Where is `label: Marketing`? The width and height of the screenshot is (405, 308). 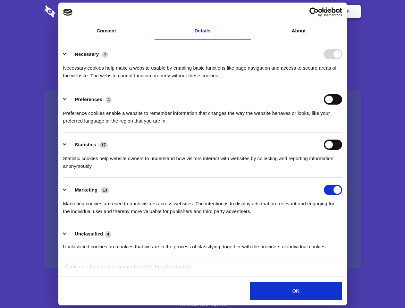
label: Marketing is located at coordinates (86, 189).